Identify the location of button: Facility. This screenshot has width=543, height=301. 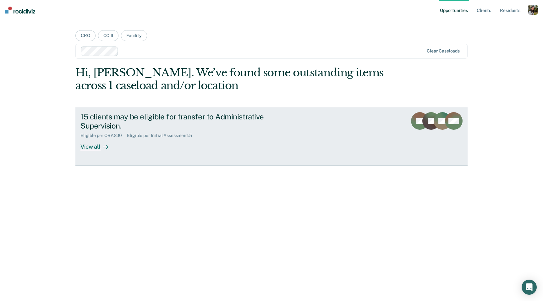
(134, 35).